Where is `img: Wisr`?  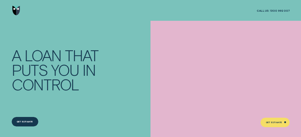
img: Wisr is located at coordinates (16, 11).